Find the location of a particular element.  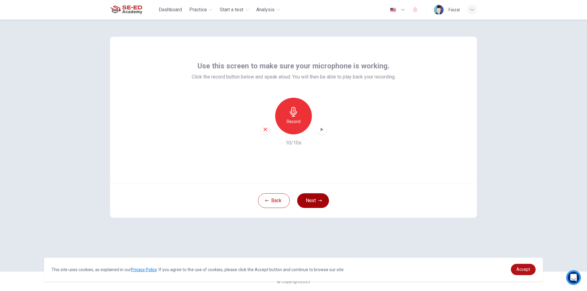

img: en is located at coordinates (393, 10).